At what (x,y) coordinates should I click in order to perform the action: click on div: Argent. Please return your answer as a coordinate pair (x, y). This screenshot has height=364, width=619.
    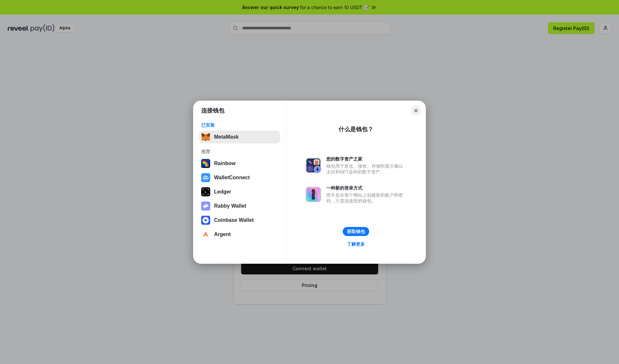
    Looking at the image, I should click on (222, 234).